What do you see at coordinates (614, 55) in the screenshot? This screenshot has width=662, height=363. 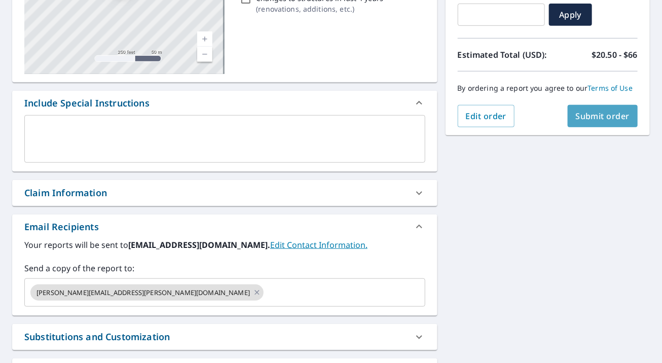 I see `p: $20.50 - $66` at bounding box center [614, 55].